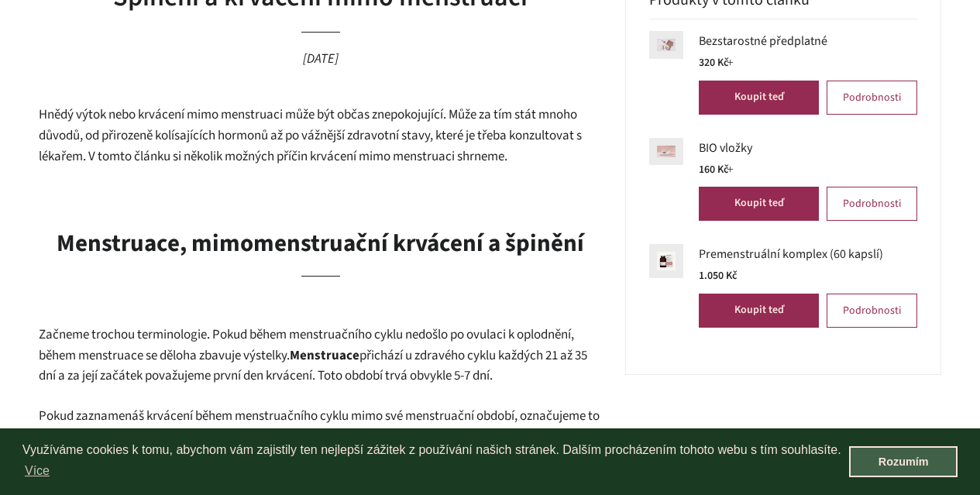 This screenshot has width=980, height=495. I want to click on span: Využíváme cookies k tomu, abychom vám zajistily ten nejlepší zážitek z používání našich stránek. ..., so click(436, 461).